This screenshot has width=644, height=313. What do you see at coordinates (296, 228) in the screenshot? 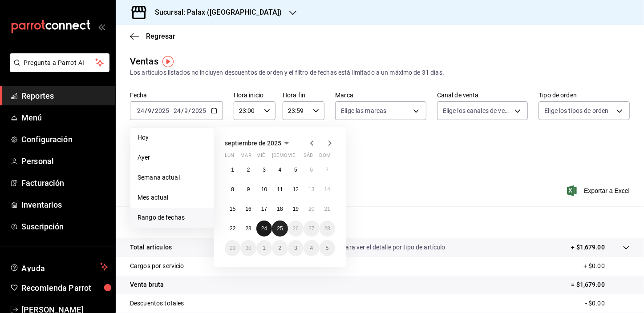
I see `abbr: 26 de septiembre de 2025` at bounding box center [296, 228].